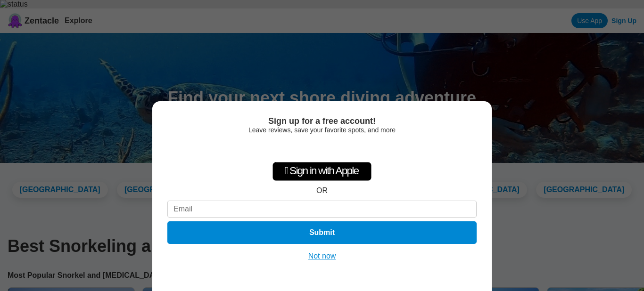 This screenshot has width=644, height=291. What do you see at coordinates (322, 130) in the screenshot?
I see `div: Leave reviews, save your favorite spots, and more` at bounding box center [322, 130].